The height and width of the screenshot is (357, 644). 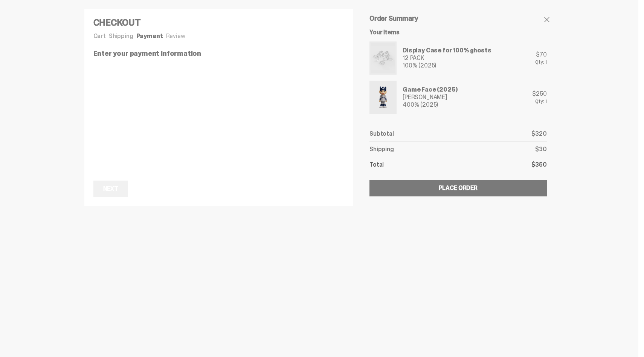 What do you see at coordinates (382, 149) in the screenshot?
I see `p: Shipping` at bounding box center [382, 149].